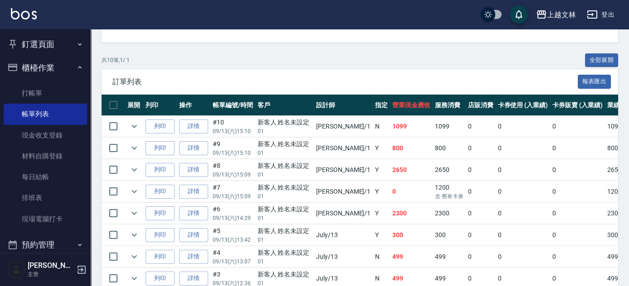 This screenshot has width=629, height=286. Describe the element at coordinates (284, 105) in the screenshot. I see `th: 客戶` at that location.